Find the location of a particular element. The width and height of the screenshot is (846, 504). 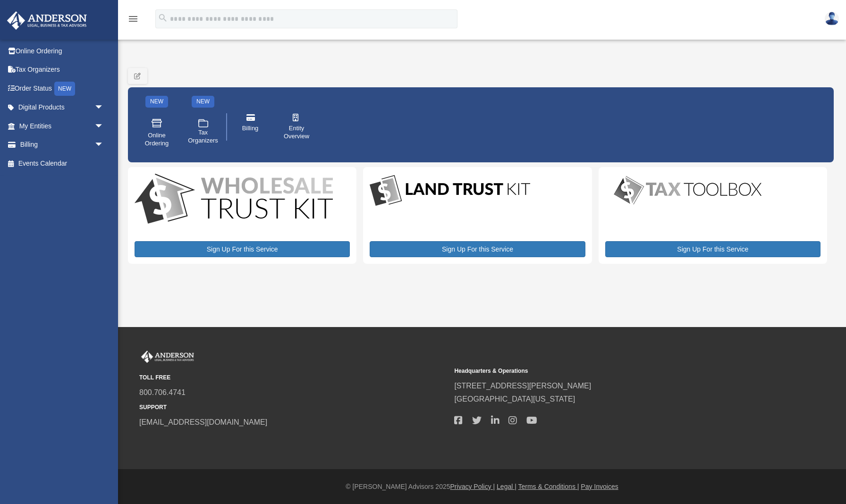

img: LandTrust_lgo-1.jpg is located at coordinates (450, 191).